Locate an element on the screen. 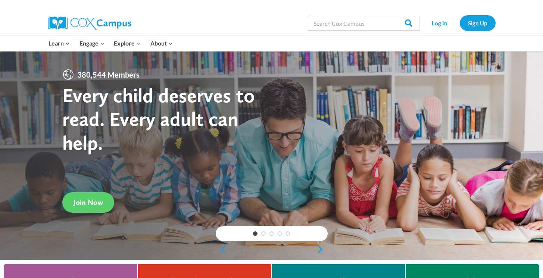 This screenshot has width=543, height=278. img: Cox Campus is located at coordinates (90, 23).